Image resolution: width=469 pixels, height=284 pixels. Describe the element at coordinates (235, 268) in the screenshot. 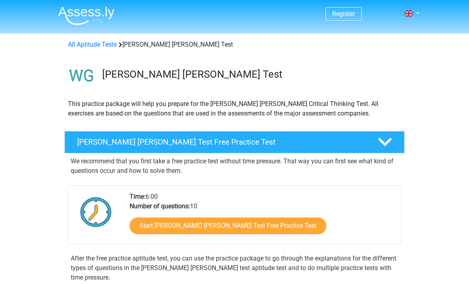

I see `div: After the free practice aptitude test, you can use the practice package to go through the explana...` at that location.